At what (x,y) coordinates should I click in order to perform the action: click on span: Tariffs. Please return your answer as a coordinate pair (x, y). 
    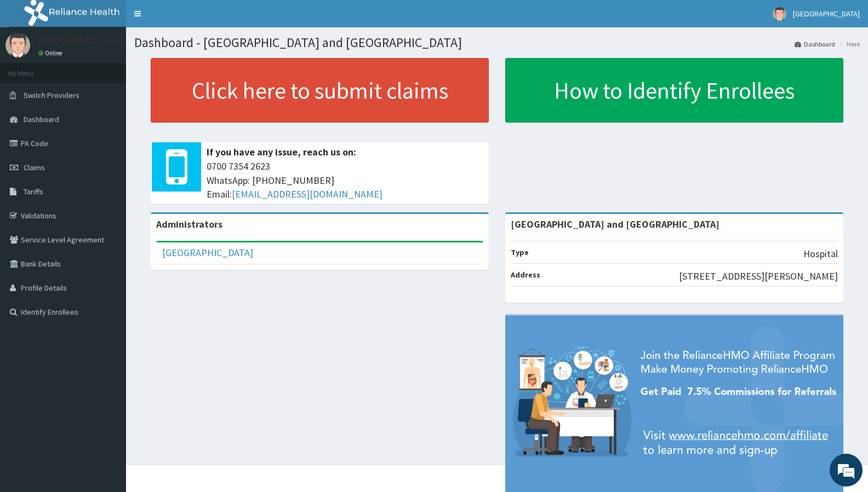
    Looking at the image, I should click on (34, 191).